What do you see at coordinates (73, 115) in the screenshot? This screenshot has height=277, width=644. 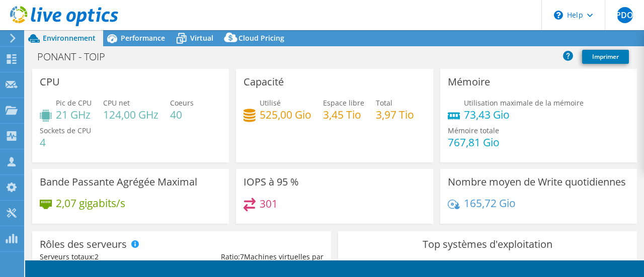 I see `h4: 21 GHz` at bounding box center [73, 115].